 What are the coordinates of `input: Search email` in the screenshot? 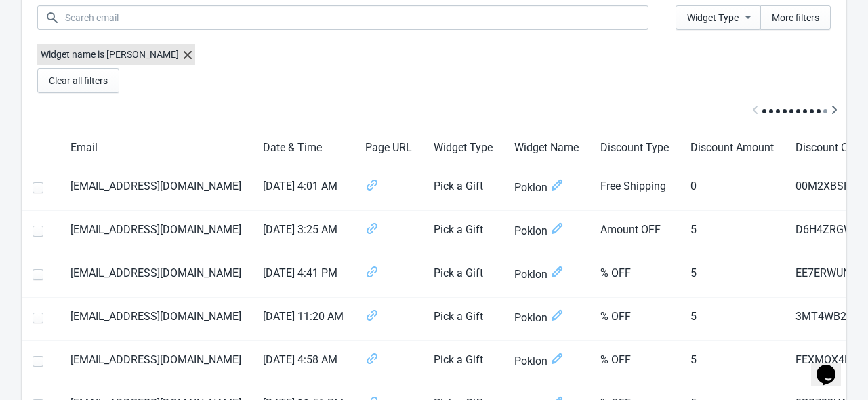 It's located at (357, 18).